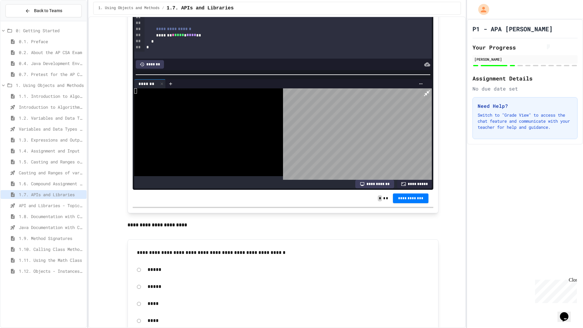 The image size is (583, 328). Describe the element at coordinates (51, 162) in the screenshot. I see `span: 1.5. Casting and Ranges of Values` at that location.